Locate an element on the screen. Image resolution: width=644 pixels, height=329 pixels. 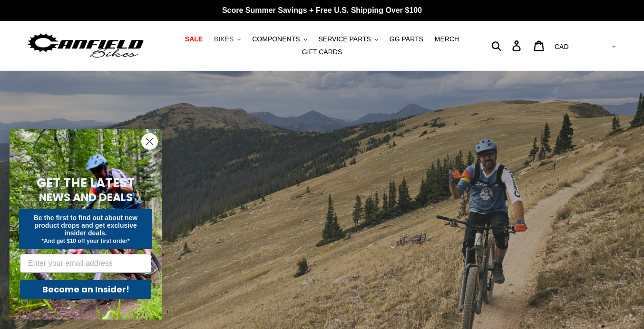
span: SERVICE PARTS is located at coordinates (344, 39).